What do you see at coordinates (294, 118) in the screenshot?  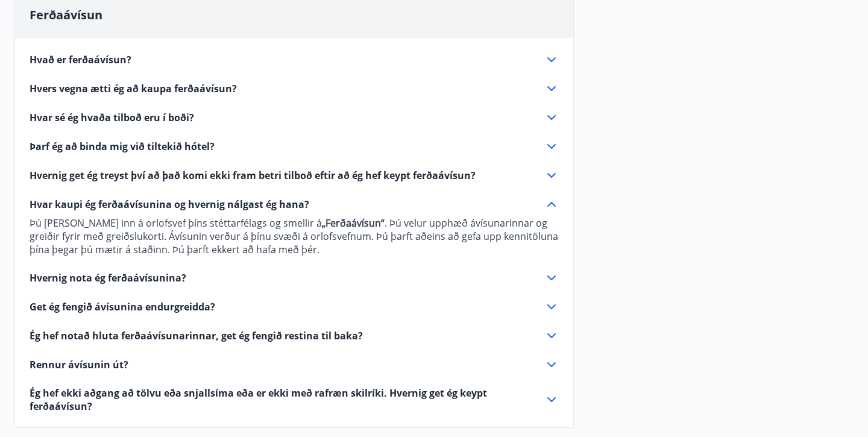 I see `div: Hvar sé ég hvaða tilboð eru í boði?` at bounding box center [294, 118].